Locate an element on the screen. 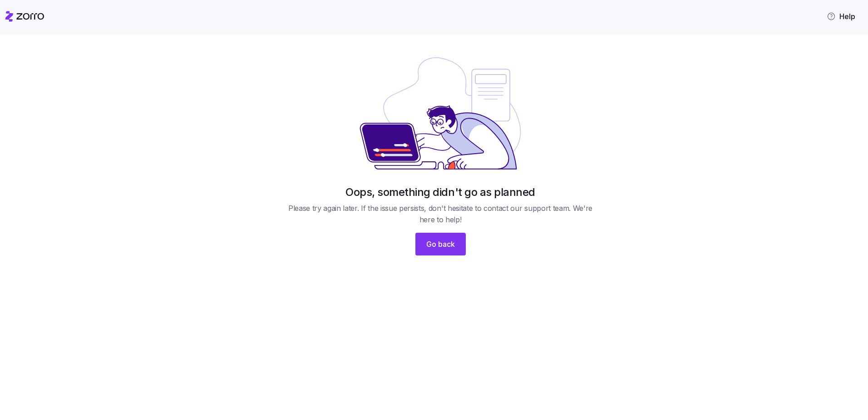  span: Please try again later. If the issue persists, don't hesitate to contact our support team. We're ... is located at coordinates (440, 214).